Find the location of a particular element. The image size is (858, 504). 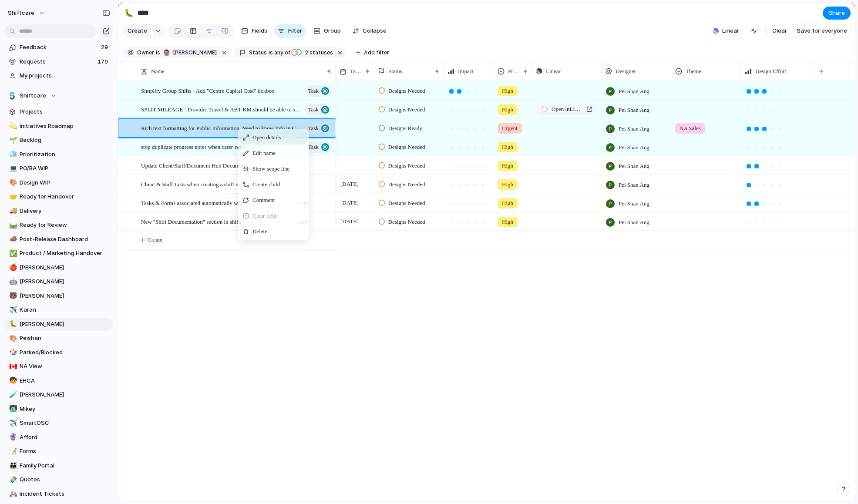

div: 👪Family Portal is located at coordinates (58, 465).